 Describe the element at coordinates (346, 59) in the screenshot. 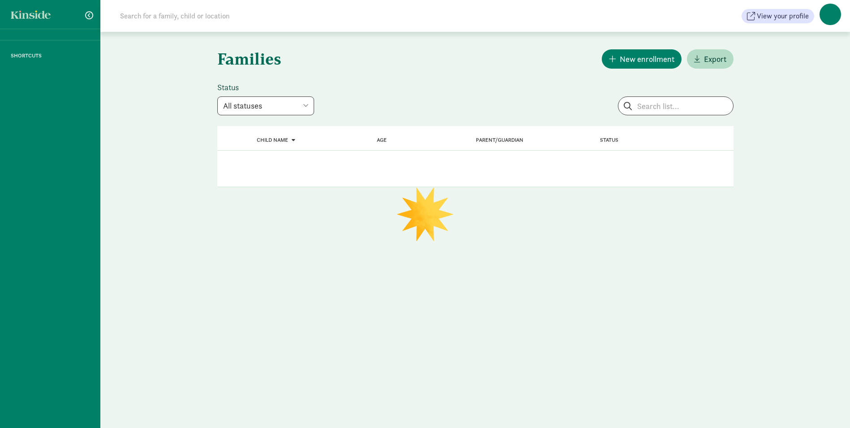

I see `h1: Families` at that location.